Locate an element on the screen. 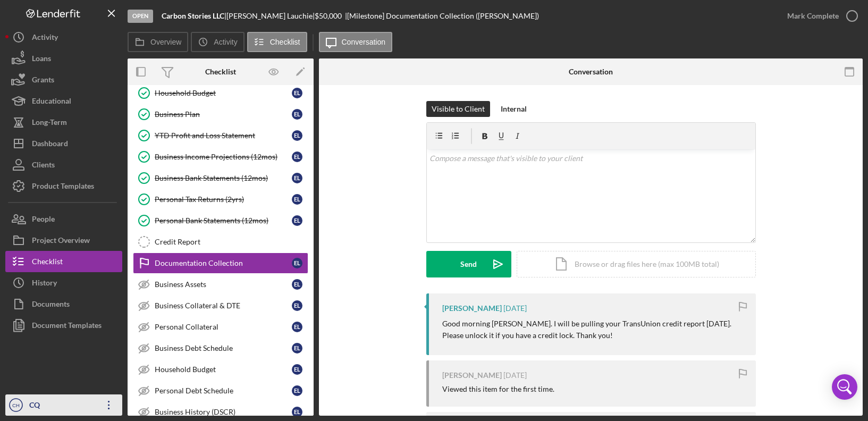 The width and height of the screenshot is (868, 421). button: People is located at coordinates (64, 219).